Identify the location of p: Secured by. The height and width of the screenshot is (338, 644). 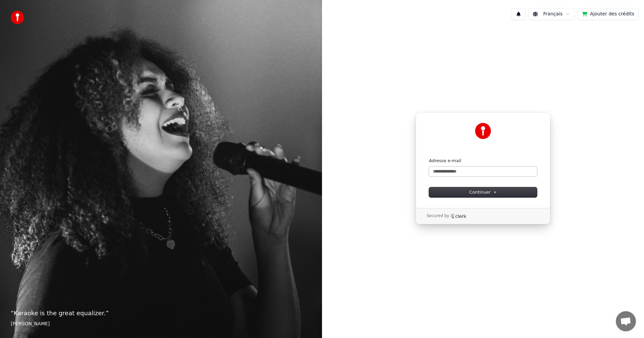
(438, 216).